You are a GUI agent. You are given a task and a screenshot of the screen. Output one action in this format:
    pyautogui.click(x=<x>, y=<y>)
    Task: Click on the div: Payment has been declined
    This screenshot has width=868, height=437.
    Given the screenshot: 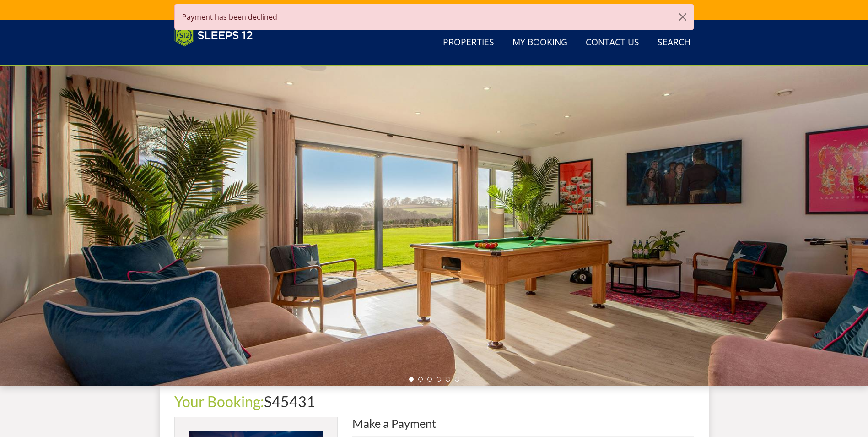 What is the action you would take?
    pyautogui.click(x=434, y=17)
    